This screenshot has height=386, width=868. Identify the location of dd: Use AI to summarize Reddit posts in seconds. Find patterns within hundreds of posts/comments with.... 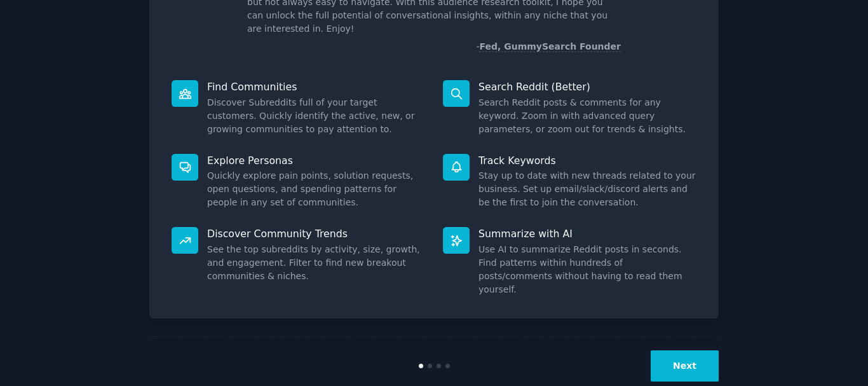
(587, 270).